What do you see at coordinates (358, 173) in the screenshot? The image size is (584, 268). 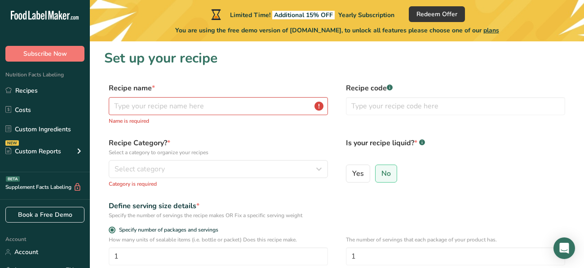 I see `span: Yes` at bounding box center [358, 173].